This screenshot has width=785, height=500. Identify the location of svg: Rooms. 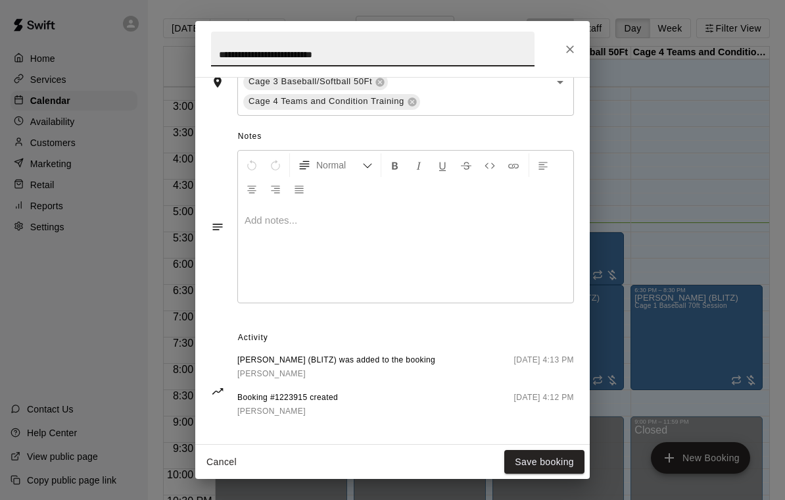
(218, 82).